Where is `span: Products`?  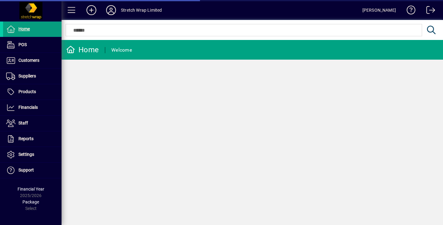 span: Products is located at coordinates (27, 92).